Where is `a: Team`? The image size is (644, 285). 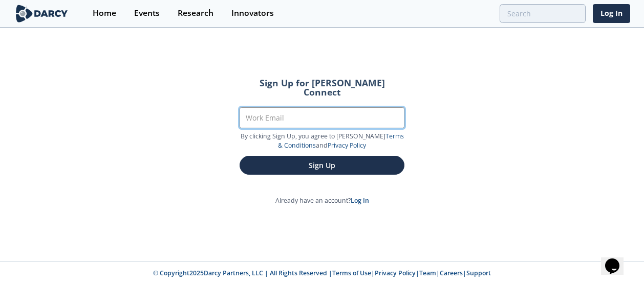 a: Team is located at coordinates (428, 273).